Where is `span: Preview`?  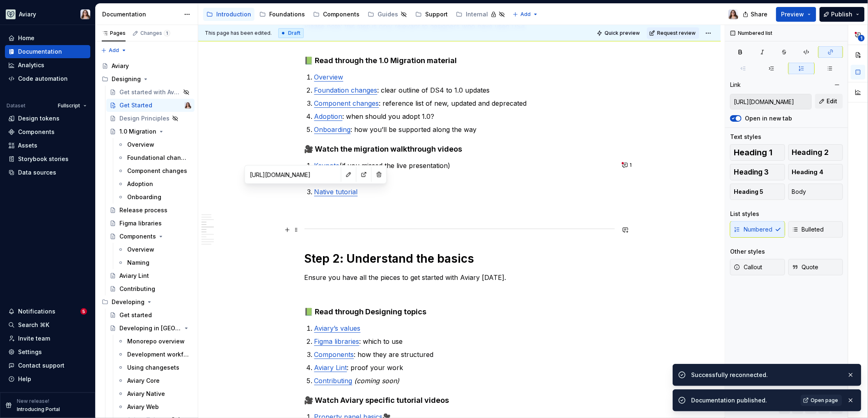 span: Preview is located at coordinates (793, 14).